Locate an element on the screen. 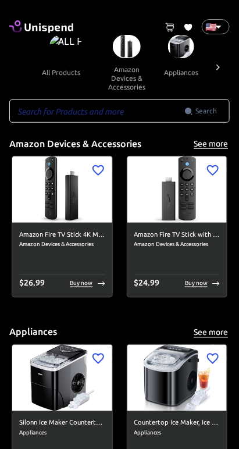 This screenshot has height=449, width=239. h5: Appliances is located at coordinates (33, 332).